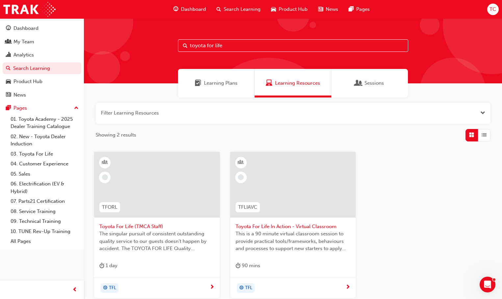  What do you see at coordinates (42, 42) in the screenshot?
I see `a: My Team` at bounding box center [42, 42].